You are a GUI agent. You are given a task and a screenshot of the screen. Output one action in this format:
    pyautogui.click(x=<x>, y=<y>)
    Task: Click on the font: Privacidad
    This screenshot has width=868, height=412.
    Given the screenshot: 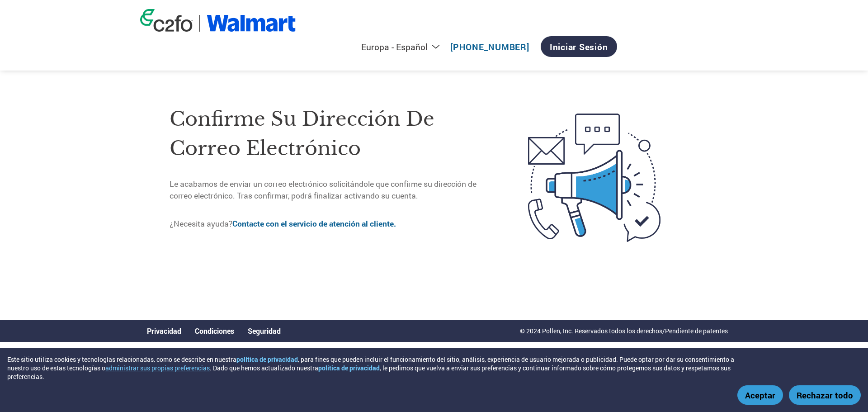 What is the action you would take?
    pyautogui.click(x=164, y=331)
    